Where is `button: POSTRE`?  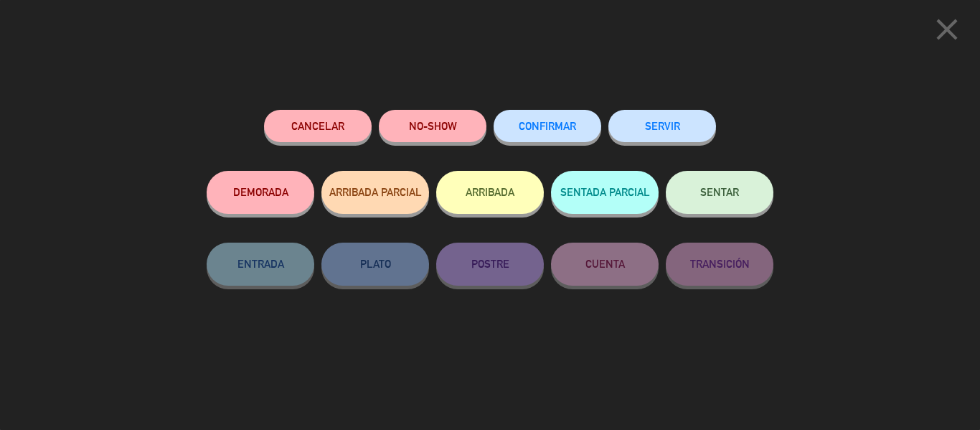
button: POSTRE is located at coordinates (490, 264).